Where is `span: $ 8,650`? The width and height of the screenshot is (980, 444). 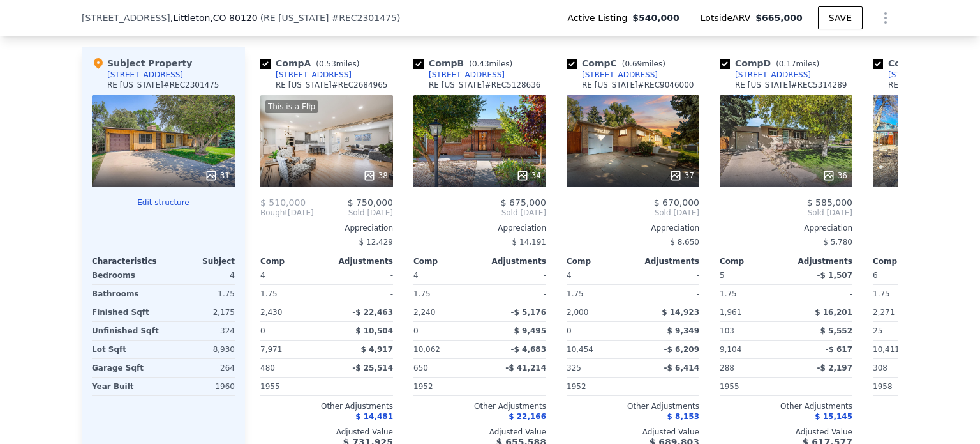
span: $ 8,650 is located at coordinates (684, 242).